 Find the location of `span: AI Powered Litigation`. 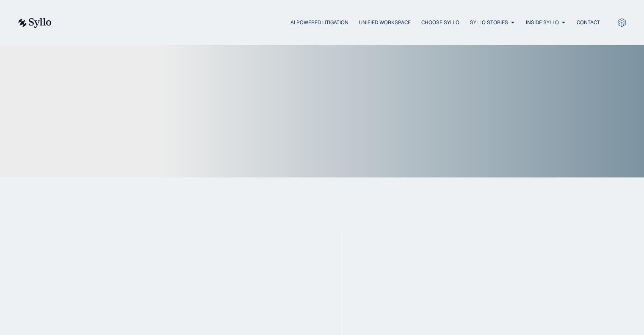

span: AI Powered Litigation is located at coordinates (319, 22).